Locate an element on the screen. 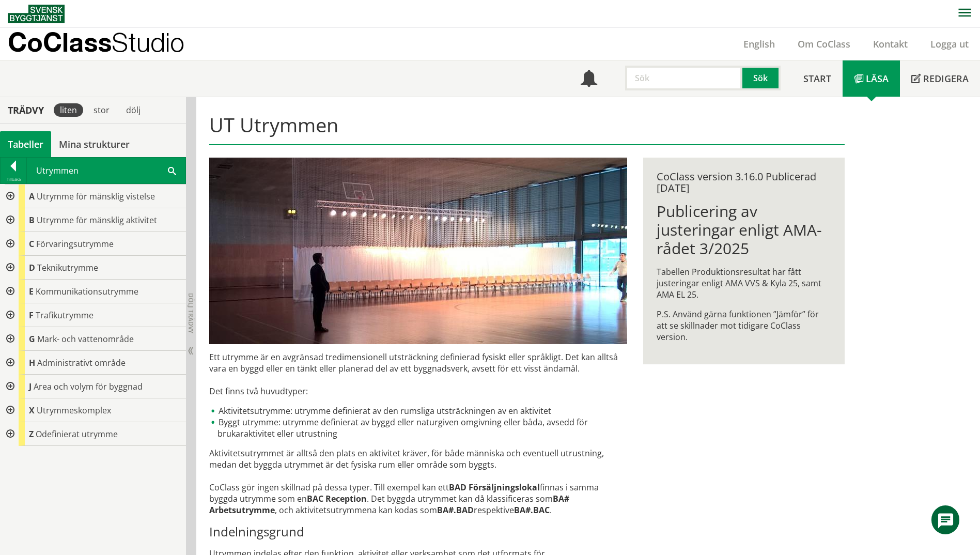 This screenshot has width=980, height=555. span: Area och volym för byggnad is located at coordinates (88, 387).